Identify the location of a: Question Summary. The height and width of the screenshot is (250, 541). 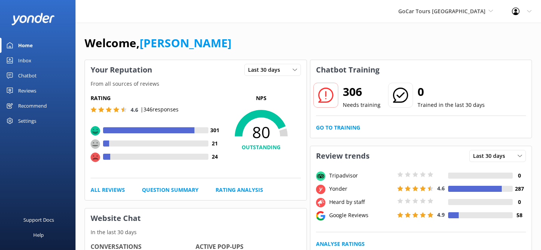
(170, 190).